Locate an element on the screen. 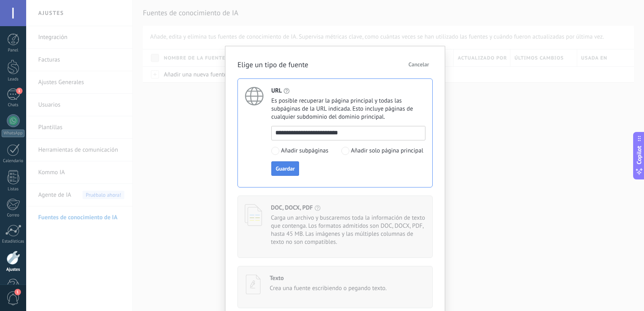  span: Es posible recuperar la página principal y todas las subpáginas de la URL indicada. Esto incluye ... is located at coordinates (348, 109).